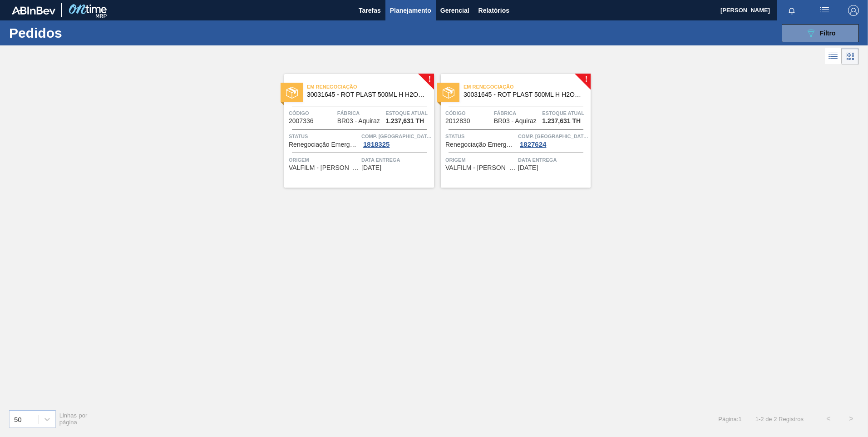  I want to click on span: Filtro, so click(827, 33).